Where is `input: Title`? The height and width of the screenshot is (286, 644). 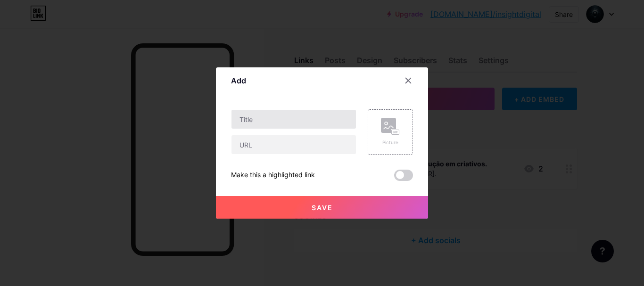
input: Title is located at coordinates (294, 119).